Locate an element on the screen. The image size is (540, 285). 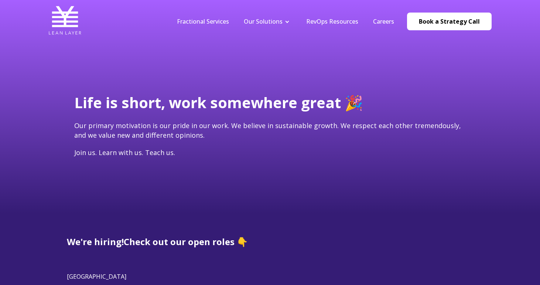
a: Our Solutions is located at coordinates (263, 21).